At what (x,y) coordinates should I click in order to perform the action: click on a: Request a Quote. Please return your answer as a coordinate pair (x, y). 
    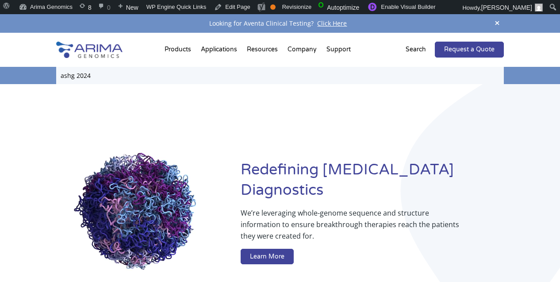
    Looking at the image, I should click on (469, 50).